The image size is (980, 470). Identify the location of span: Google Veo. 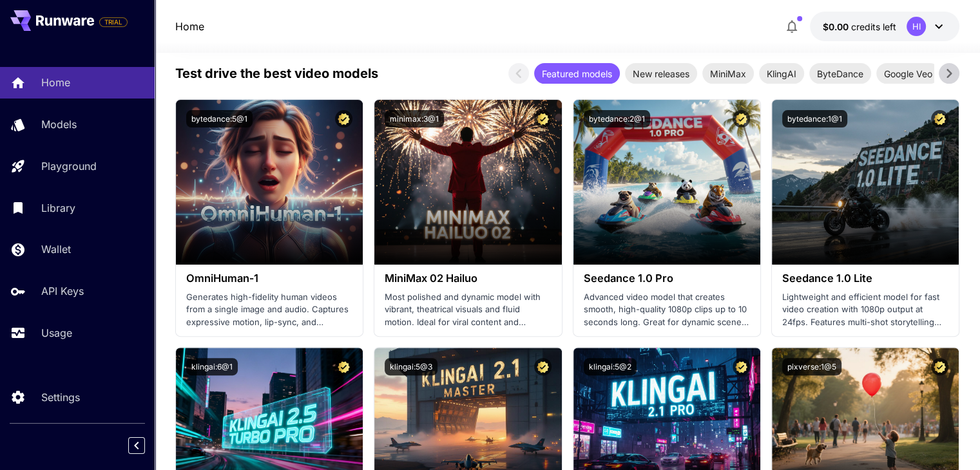
(908, 73).